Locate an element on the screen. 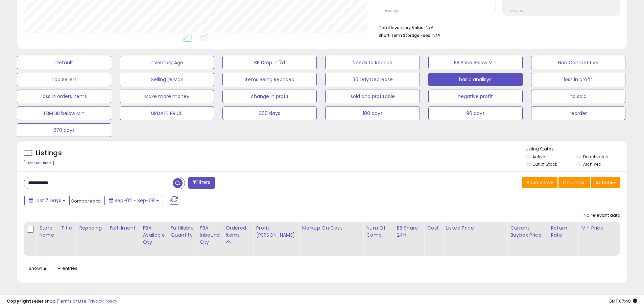 Image resolution: width=644 pixels, height=308 pixels. div: Cost is located at coordinates (434, 228).